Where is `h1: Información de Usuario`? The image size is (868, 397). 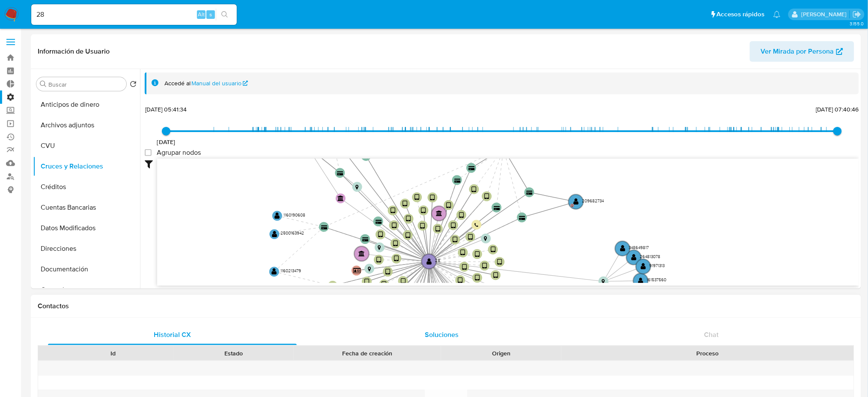
h1: Información de Usuario is located at coordinates (74, 51).